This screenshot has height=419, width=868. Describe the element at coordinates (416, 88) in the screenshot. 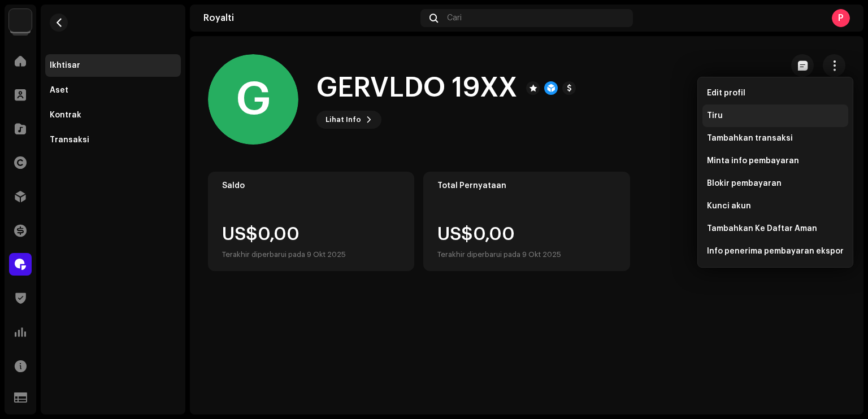

I see `h1: GERVLDO 19XX` at that location.